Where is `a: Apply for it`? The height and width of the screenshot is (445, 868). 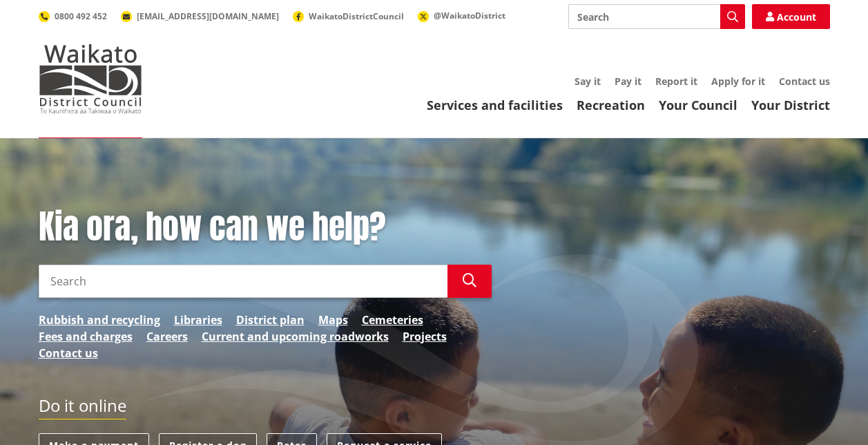 a: Apply for it is located at coordinates (738, 81).